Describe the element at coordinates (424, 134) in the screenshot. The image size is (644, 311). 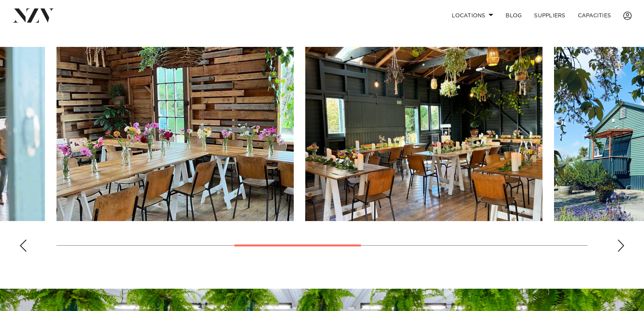
I see `swiper-slide: 5 / 9` at that location.